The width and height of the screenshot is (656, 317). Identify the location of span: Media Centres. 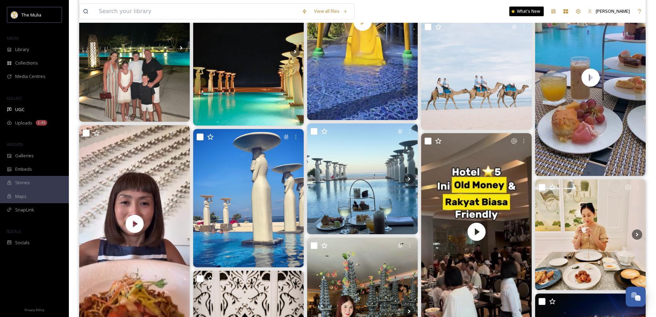
(30, 76).